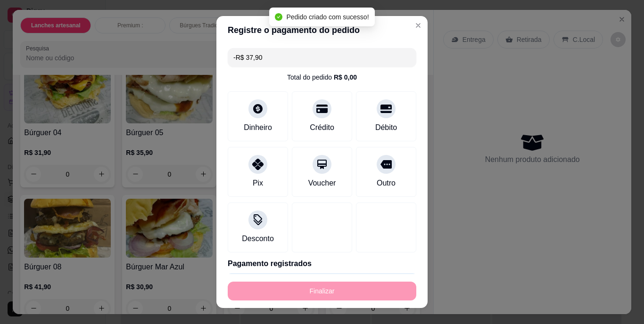  Describe the element at coordinates (322, 77) in the screenshot. I see `div: Total do pedido` at that location.